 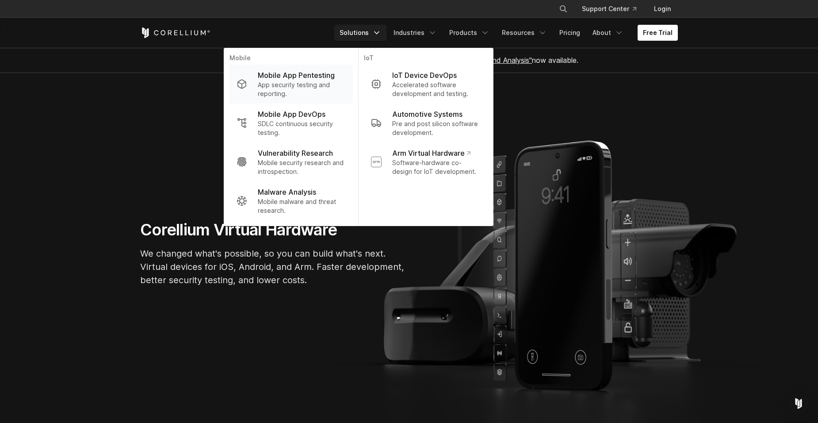 I want to click on a: IoT Device DevOps Accelerated software development and testing., so click(x=426, y=84).